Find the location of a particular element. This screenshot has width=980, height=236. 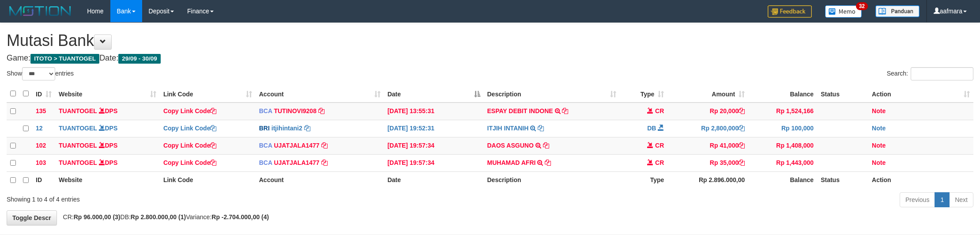

strong: Rp 2.800.000,00 (1) is located at coordinates (158, 216).